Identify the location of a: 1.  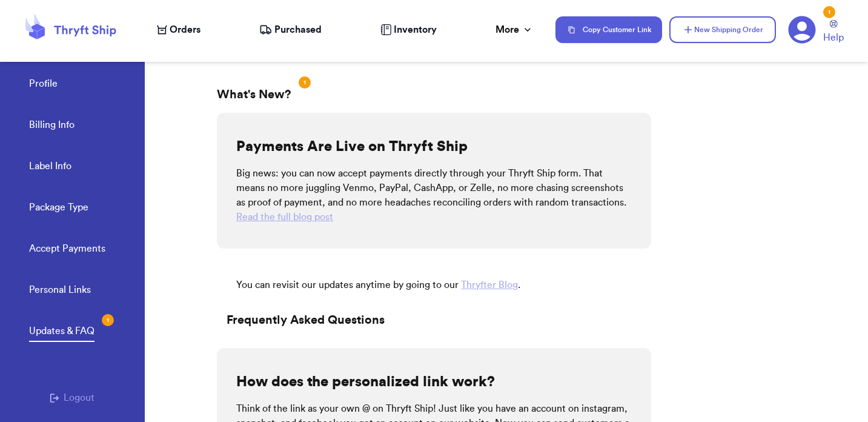
(803, 30).